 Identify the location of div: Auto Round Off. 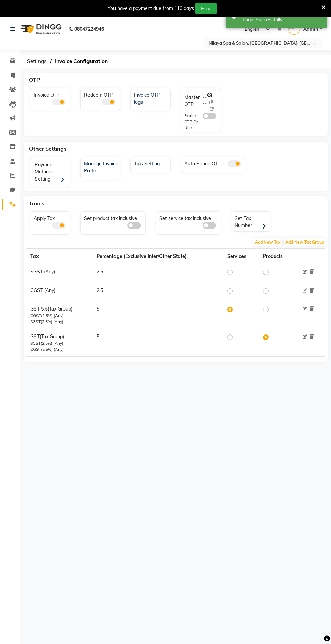
(214, 163).